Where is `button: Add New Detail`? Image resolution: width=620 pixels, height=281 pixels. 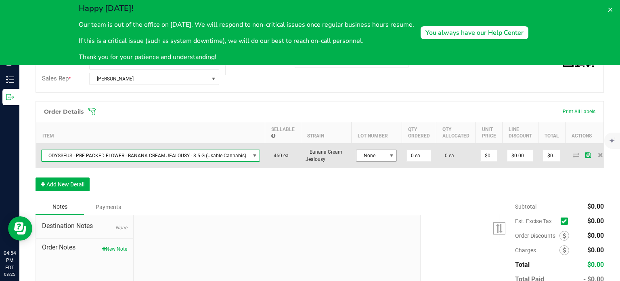 button: Add New Detail is located at coordinates (63, 184).